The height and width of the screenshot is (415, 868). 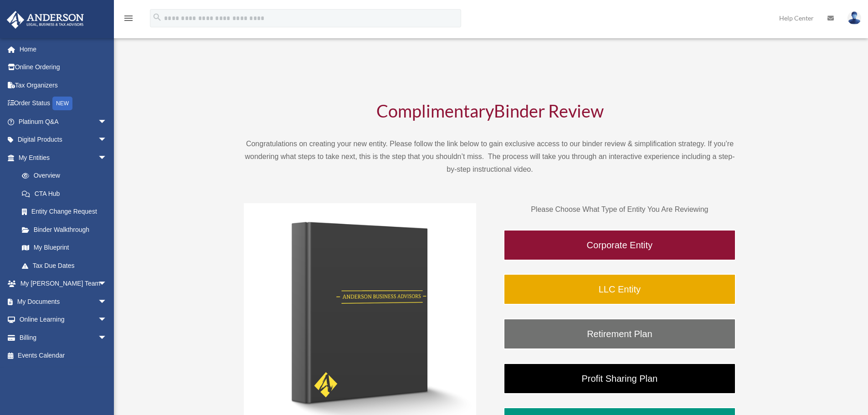 What do you see at coordinates (549, 110) in the screenshot?
I see `span: Binder Review` at bounding box center [549, 110].